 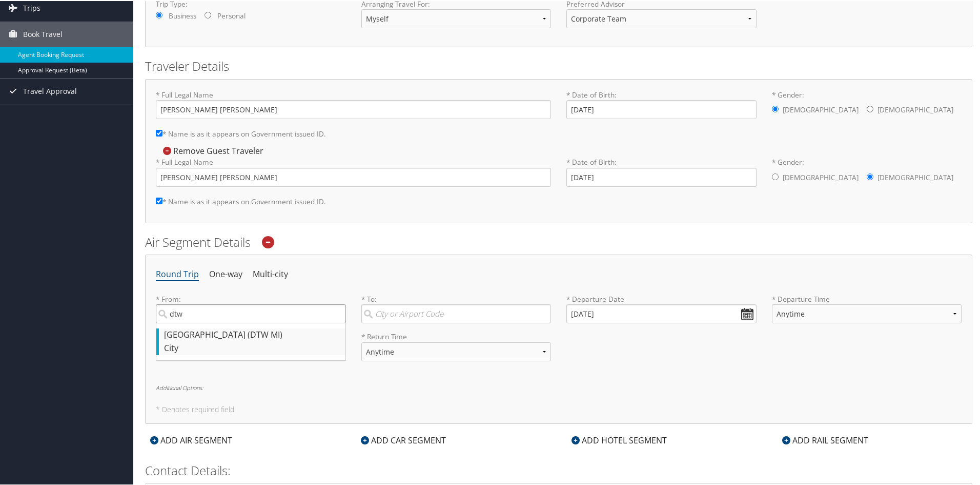 I want to click on input: MM/DD/YYYY, so click(x=661, y=312).